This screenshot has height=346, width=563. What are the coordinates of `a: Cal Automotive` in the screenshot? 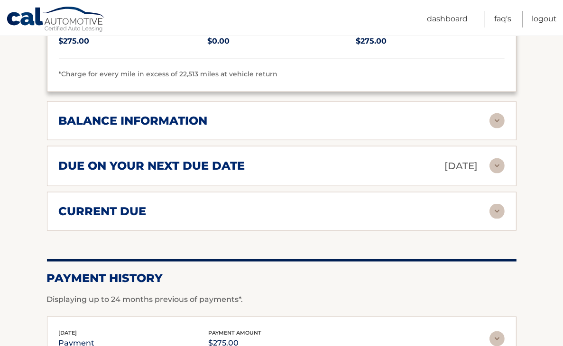 It's located at (56, 20).